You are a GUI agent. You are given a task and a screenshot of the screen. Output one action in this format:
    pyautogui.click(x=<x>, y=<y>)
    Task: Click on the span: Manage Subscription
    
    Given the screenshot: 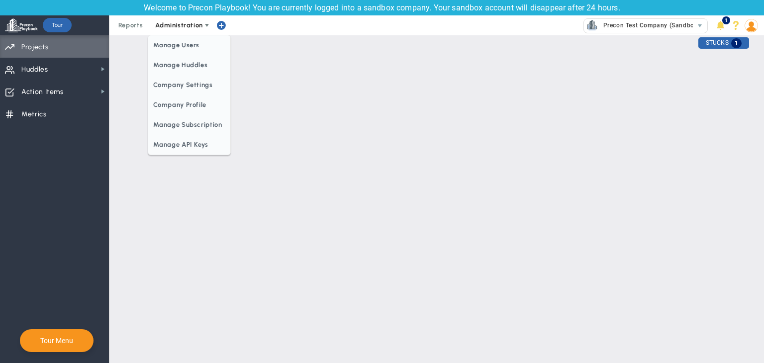 What is the action you would take?
    pyautogui.click(x=189, y=125)
    